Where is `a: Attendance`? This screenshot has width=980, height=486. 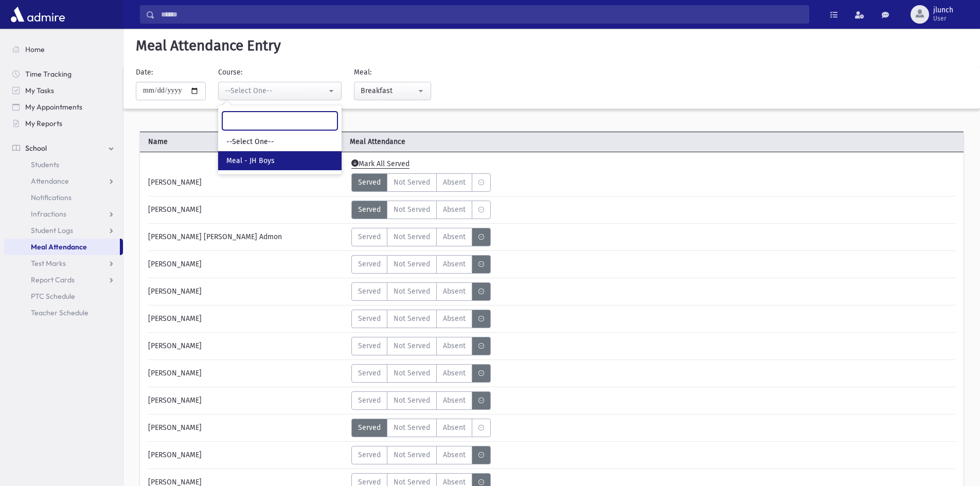
a: Attendance is located at coordinates (63, 181).